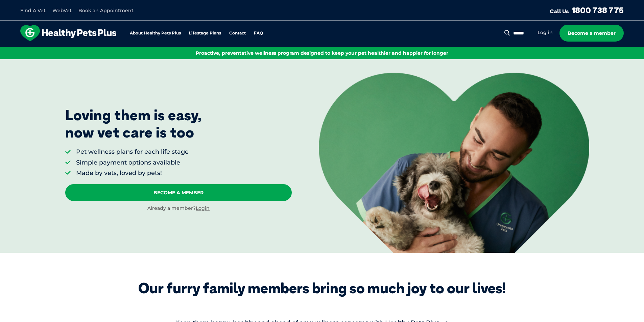  I want to click on p: Loving them is easy, now vet care is too, so click(133, 124).